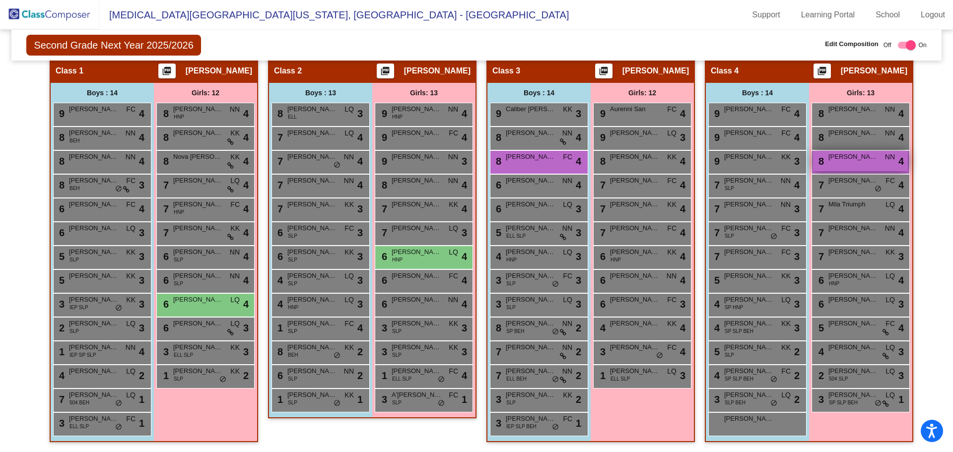 The width and height of the screenshot is (953, 452). I want to click on span: Class 4, so click(725, 71).